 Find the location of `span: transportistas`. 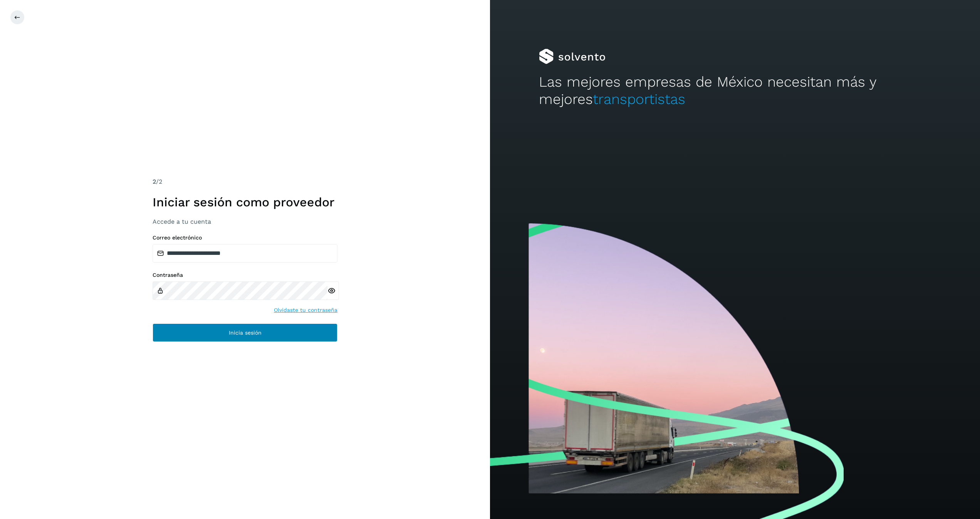

span: transportistas is located at coordinates (640, 99).